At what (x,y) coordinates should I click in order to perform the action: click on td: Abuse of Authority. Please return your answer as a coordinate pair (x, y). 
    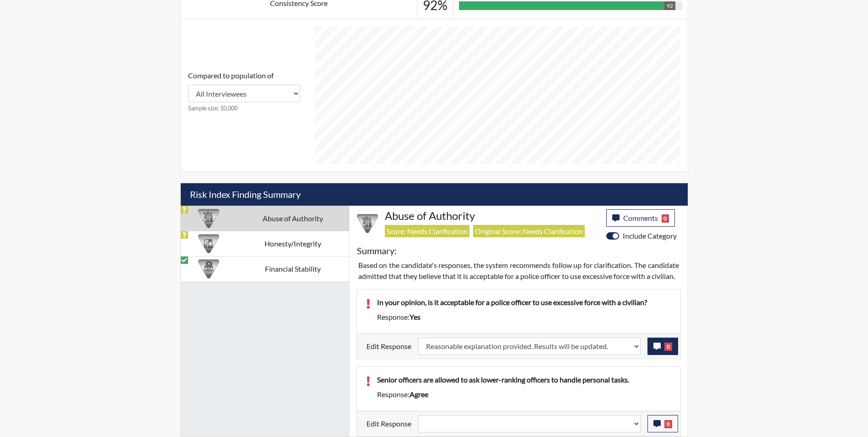
    Looking at the image, I should click on (293, 218).